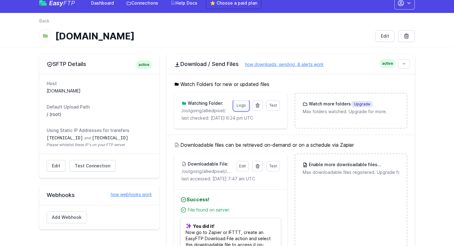 The image size is (454, 246). What do you see at coordinates (128, 195) in the screenshot?
I see `a: how webhooks work` at bounding box center [128, 195].